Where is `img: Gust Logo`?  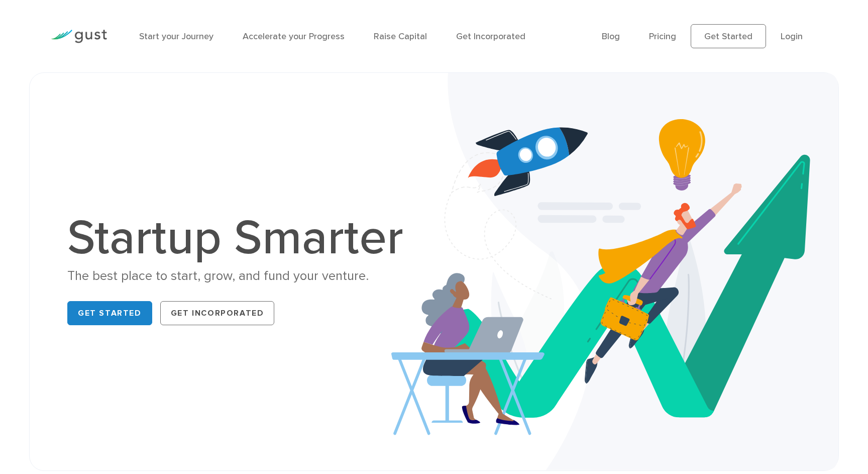 img: Gust Logo is located at coordinates (79, 36).